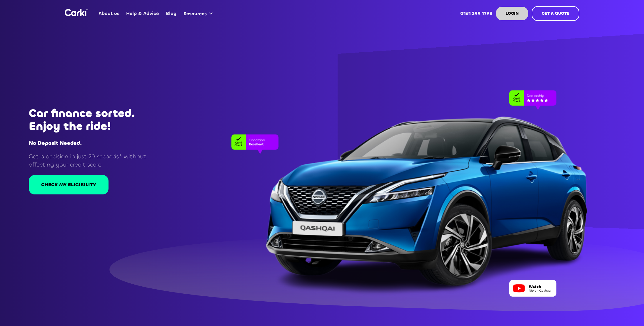 The image size is (644, 326). I want to click on a: Logo, so click(77, 13).